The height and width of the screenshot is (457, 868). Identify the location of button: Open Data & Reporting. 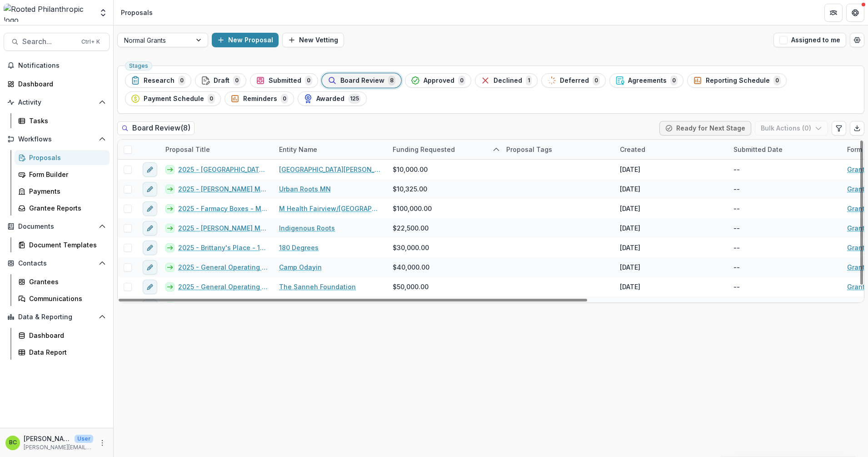
(56, 317).